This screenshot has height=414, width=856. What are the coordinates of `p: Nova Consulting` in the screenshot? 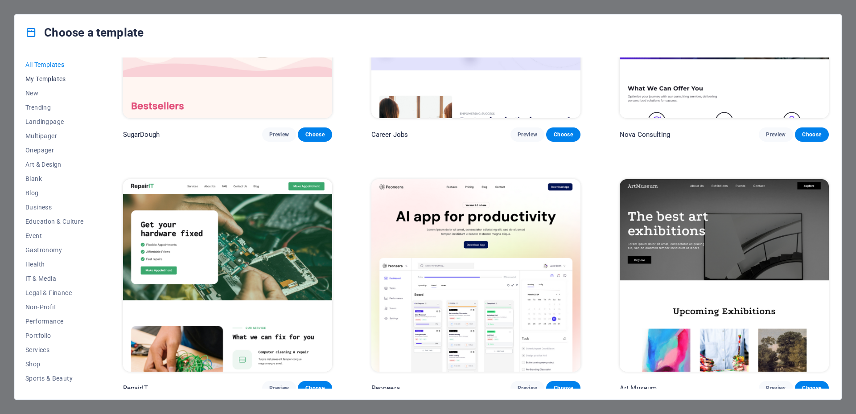 It's located at (645, 135).